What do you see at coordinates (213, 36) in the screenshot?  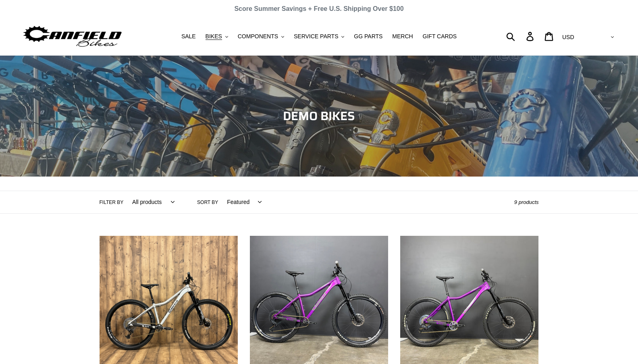 I see `span: BIKES` at bounding box center [213, 36].